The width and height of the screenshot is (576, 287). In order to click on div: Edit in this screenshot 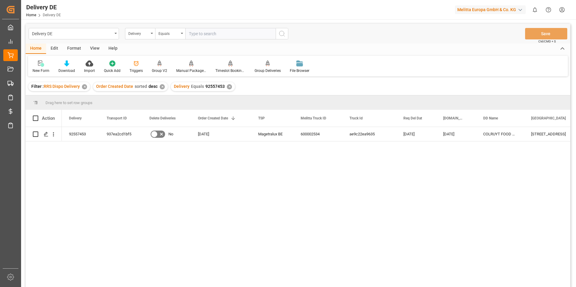, I will do `click(54, 49)`.